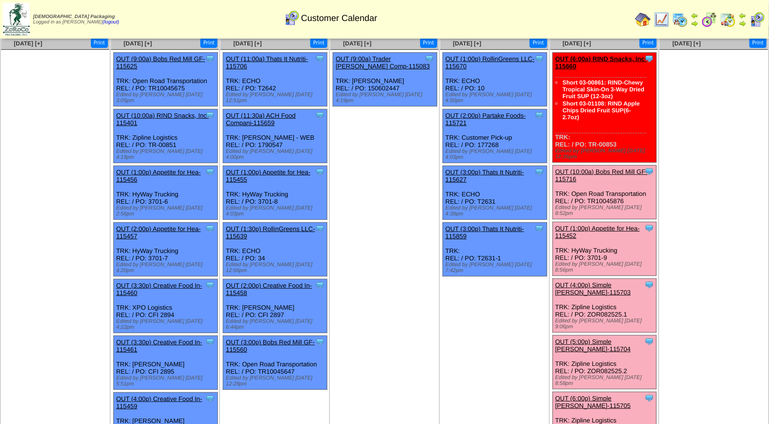  What do you see at coordinates (159, 403) in the screenshot?
I see `a: OUT (4:00p) Creative Food In-115459` at bounding box center [159, 403].